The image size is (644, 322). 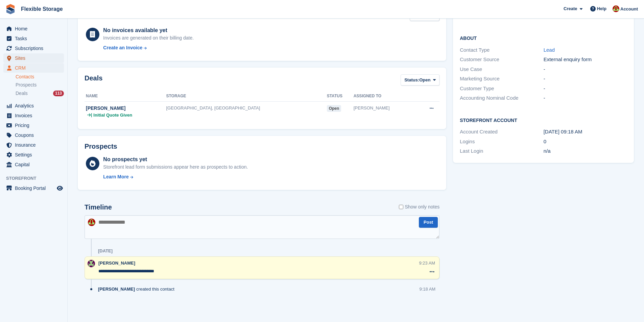 What do you see at coordinates (543, 120) in the screenshot?
I see `h2: Storefront Account` at bounding box center [543, 120].